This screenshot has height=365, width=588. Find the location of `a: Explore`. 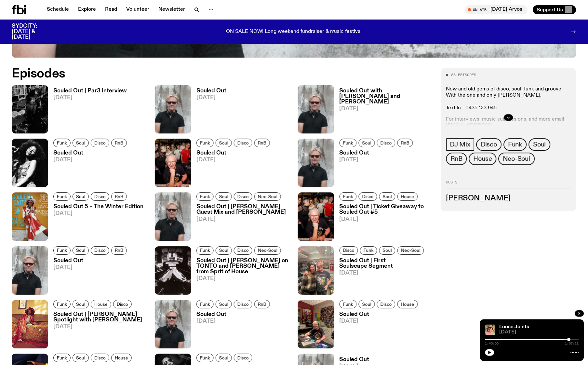

a: Explore is located at coordinates (87, 10).